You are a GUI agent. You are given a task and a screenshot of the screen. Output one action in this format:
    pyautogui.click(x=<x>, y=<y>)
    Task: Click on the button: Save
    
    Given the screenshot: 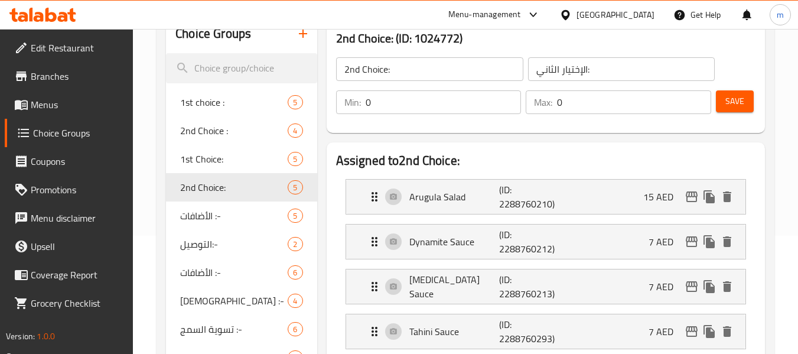 What is the action you would take?
    pyautogui.click(x=735, y=101)
    